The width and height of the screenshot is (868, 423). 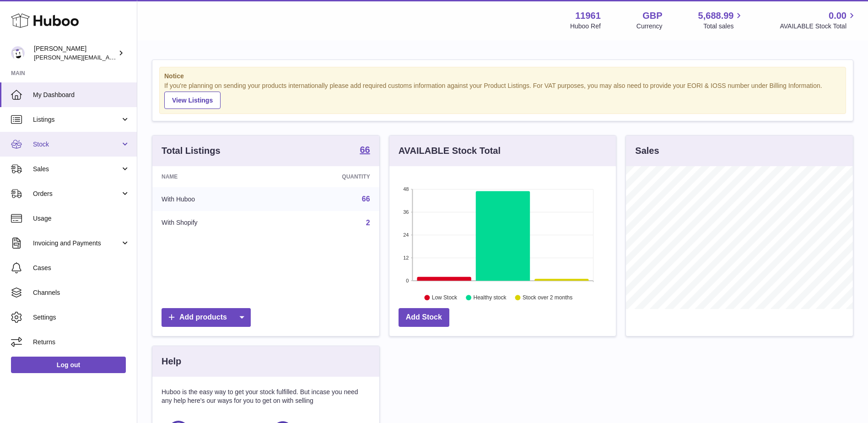 I want to click on span: Cases, so click(x=82, y=268).